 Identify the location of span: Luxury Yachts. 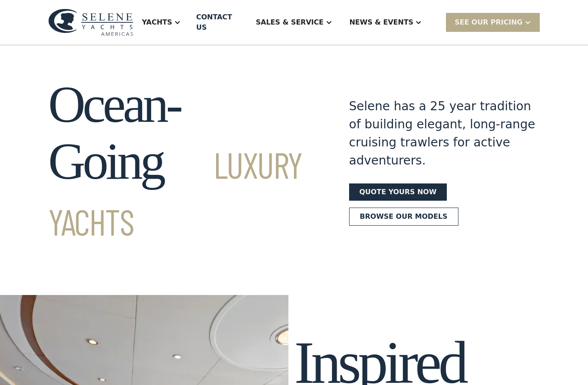
(175, 192).